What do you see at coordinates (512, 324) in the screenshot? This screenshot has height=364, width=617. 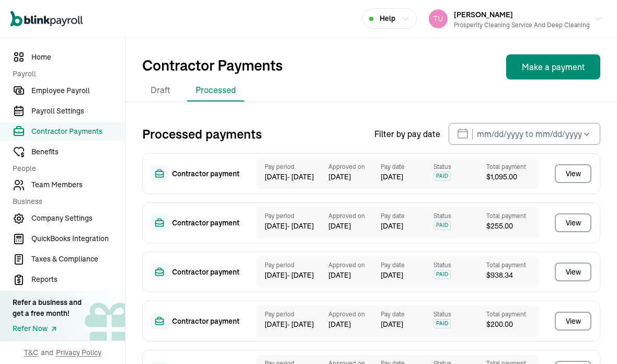 I see `span: $ 200.00` at bounding box center [512, 324].